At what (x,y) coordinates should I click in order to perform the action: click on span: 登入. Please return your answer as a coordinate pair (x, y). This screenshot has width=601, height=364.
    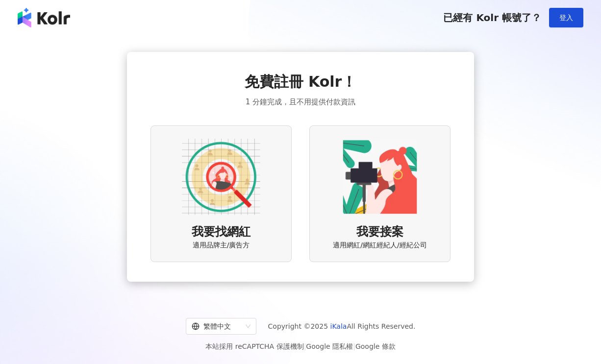
    Looking at the image, I should click on (566, 18).